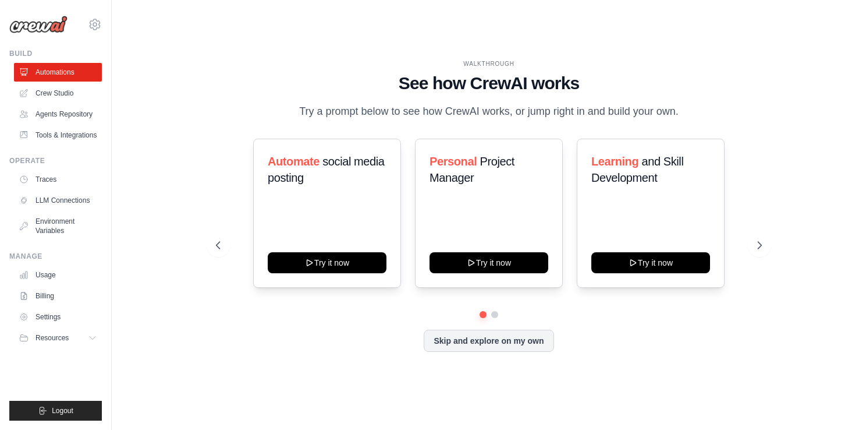 The height and width of the screenshot is (430, 866). What do you see at coordinates (58, 179) in the screenshot?
I see `a: Traces` at bounding box center [58, 179].